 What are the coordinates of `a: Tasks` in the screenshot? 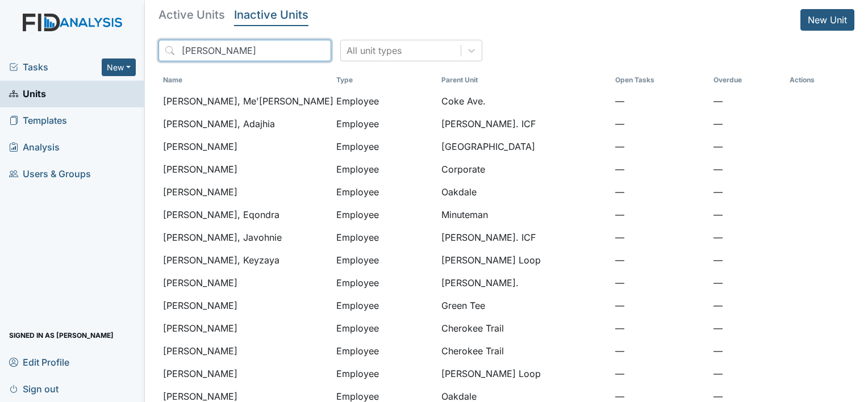 It's located at (55, 67).